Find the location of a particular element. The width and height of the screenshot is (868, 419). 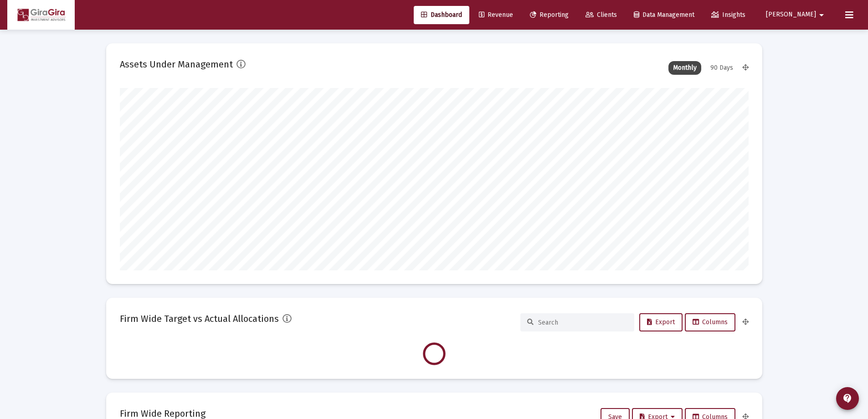

mat-icon: contact_support is located at coordinates (848, 398).